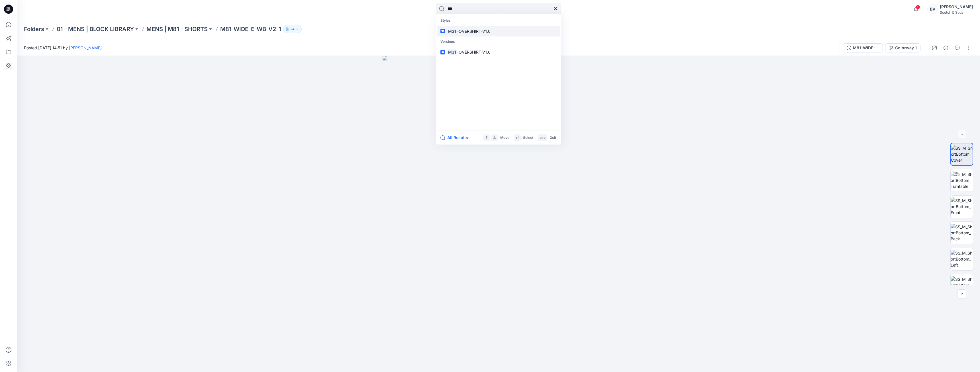 The height and width of the screenshot is (372, 980). I want to click on p: Quit, so click(552, 137).